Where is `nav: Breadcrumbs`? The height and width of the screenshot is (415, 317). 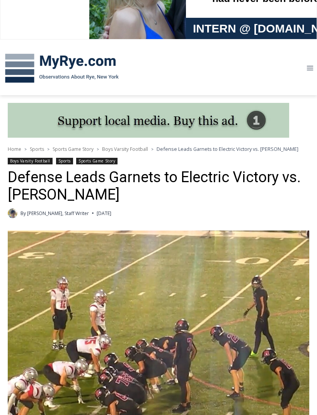
nav: Breadcrumbs is located at coordinates (159, 149).